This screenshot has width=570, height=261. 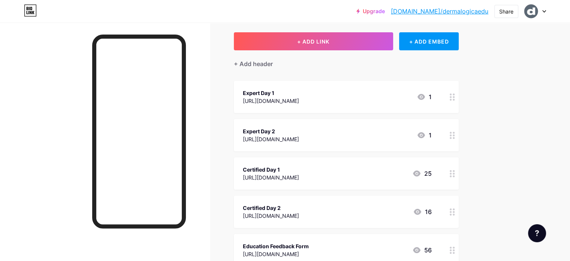 What do you see at coordinates (271, 131) in the screenshot?
I see `div: Expert Day 2` at bounding box center [271, 131].